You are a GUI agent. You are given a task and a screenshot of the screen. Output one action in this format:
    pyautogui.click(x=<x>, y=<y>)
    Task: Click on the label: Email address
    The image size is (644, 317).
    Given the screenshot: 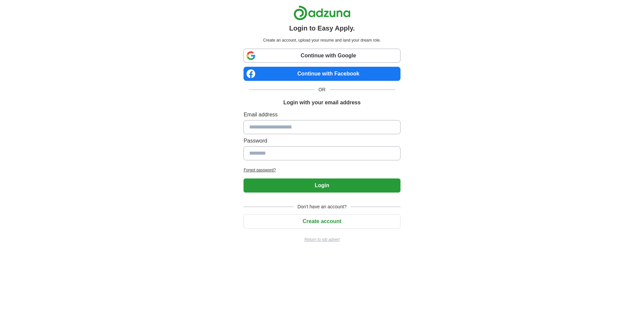 What is the action you would take?
    pyautogui.click(x=322, y=115)
    